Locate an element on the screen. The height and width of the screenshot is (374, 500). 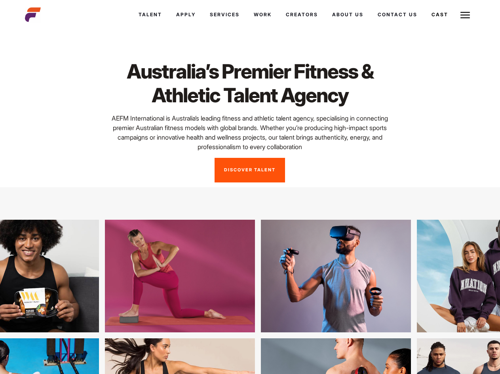
img: jtyerj is located at coordinates (155, 276).